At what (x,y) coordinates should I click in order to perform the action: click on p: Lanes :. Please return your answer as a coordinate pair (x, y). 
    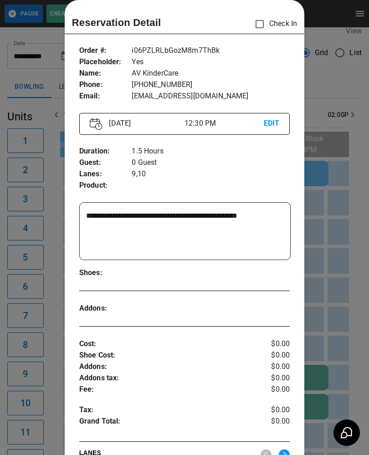
    Looking at the image, I should click on (106, 174).